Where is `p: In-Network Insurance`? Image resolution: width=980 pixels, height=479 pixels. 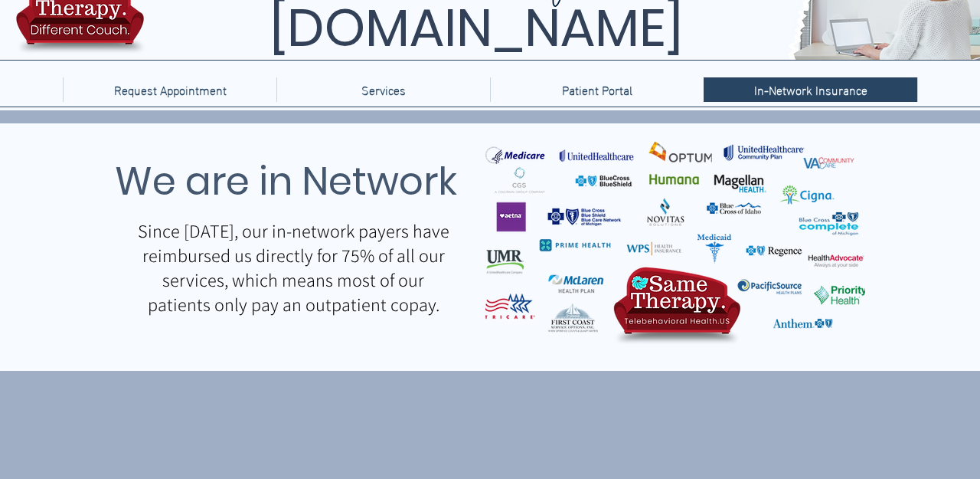
p: In-Network Insurance is located at coordinates (811, 90).